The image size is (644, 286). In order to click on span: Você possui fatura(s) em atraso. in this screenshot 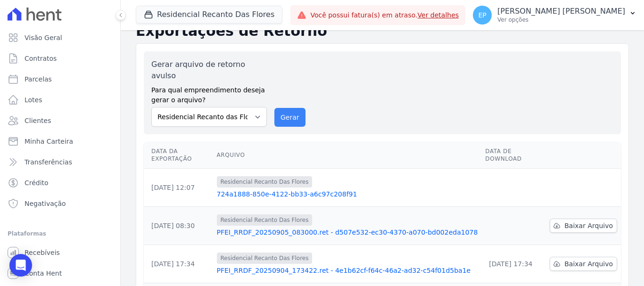, I will do `click(384, 15)`.